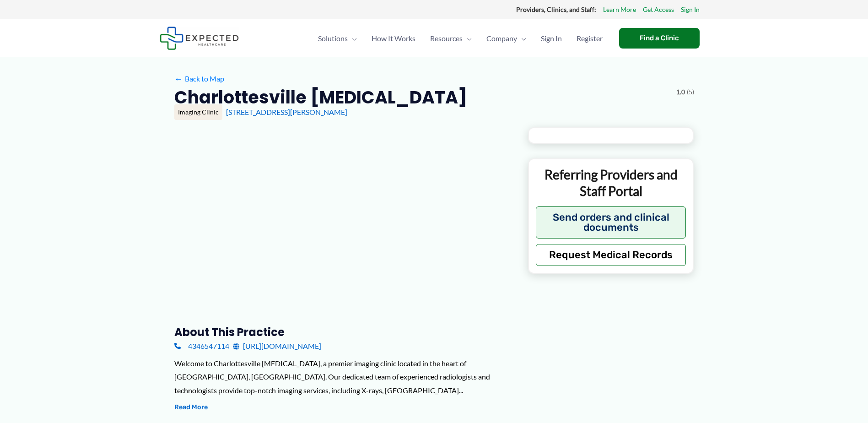  I want to click on span: Solutions, so click(333, 38).